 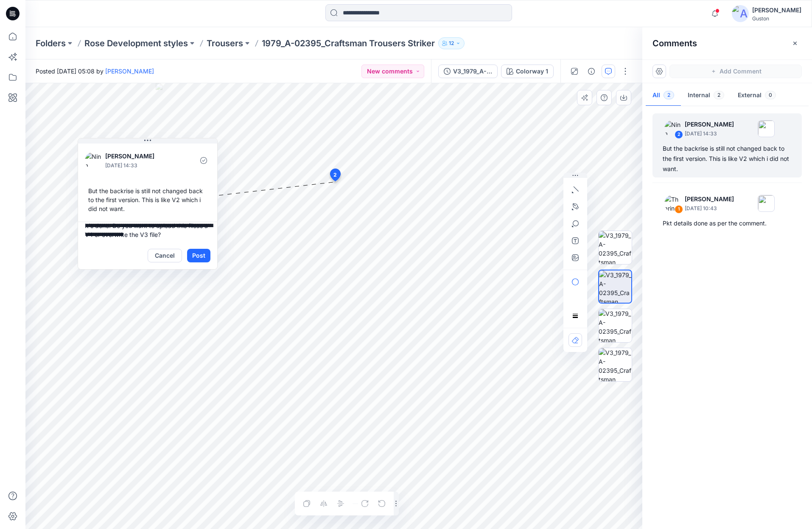 I want to click on p: 1979_A-02395_Craftsman Trousers Striker, so click(x=348, y=44).